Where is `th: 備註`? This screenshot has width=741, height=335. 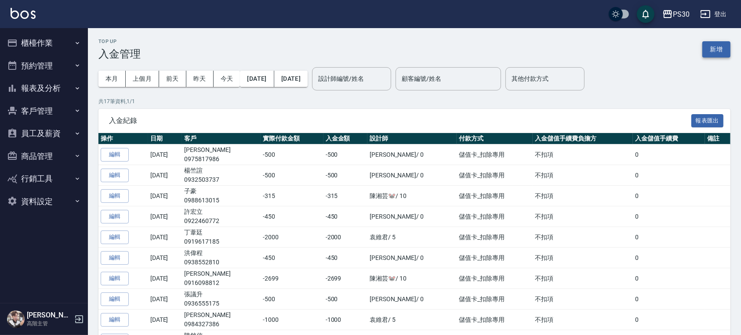 th: 備註 is located at coordinates (717, 139).